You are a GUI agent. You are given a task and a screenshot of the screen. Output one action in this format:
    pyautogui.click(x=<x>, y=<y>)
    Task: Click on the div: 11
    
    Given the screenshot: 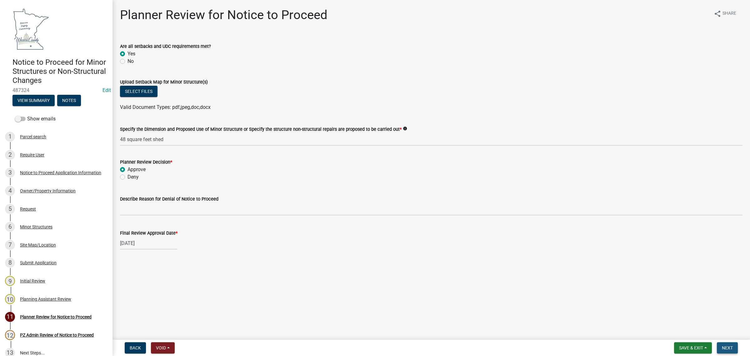 What is the action you would take?
    pyautogui.click(x=10, y=317)
    